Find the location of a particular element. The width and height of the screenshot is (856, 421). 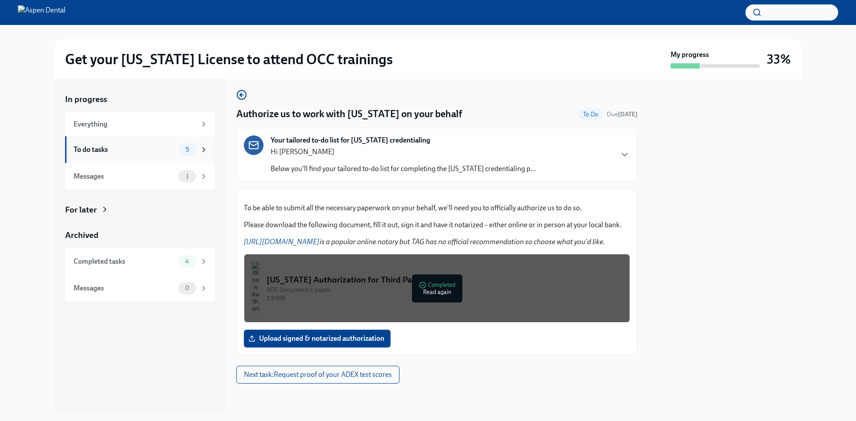

div: Everything is located at coordinates (135, 124).